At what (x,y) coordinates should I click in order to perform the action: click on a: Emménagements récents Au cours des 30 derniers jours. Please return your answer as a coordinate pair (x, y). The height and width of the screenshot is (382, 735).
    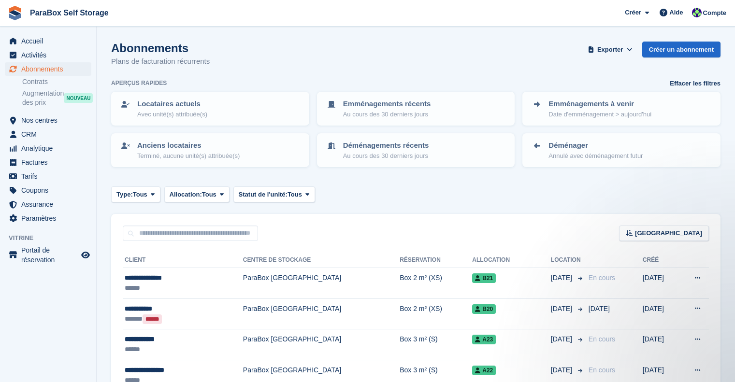
    Looking at the image, I should click on (416, 109).